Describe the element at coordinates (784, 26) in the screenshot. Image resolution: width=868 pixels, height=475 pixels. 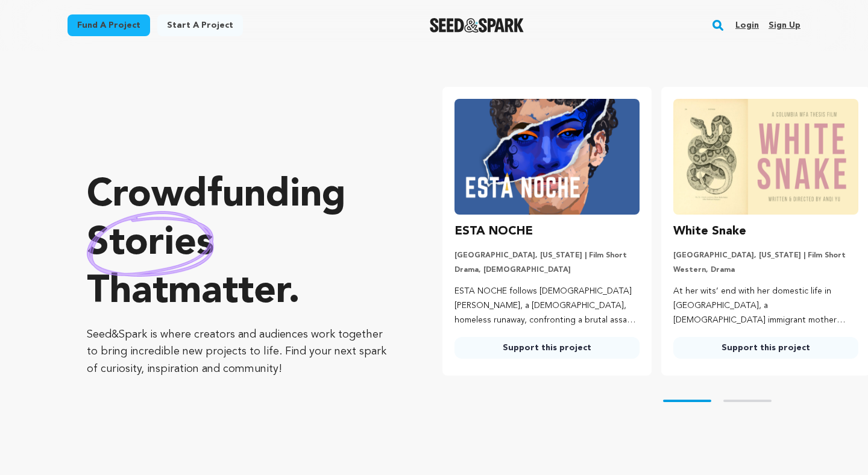
I see `a: Sign up` at that location.